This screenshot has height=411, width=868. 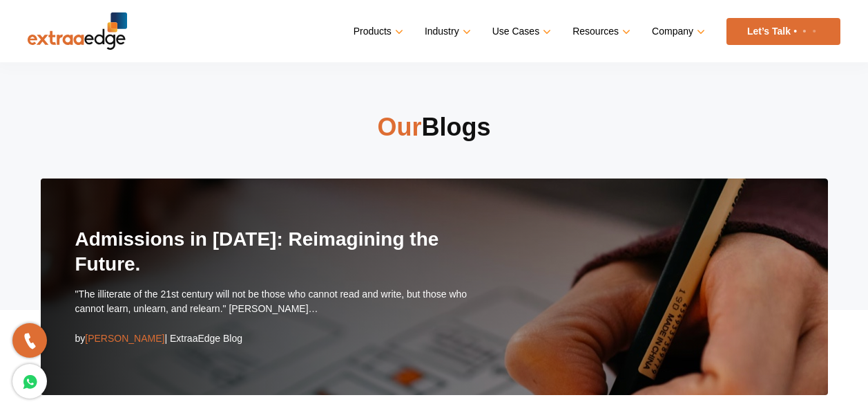 I want to click on a: Industry, so click(x=447, y=31).